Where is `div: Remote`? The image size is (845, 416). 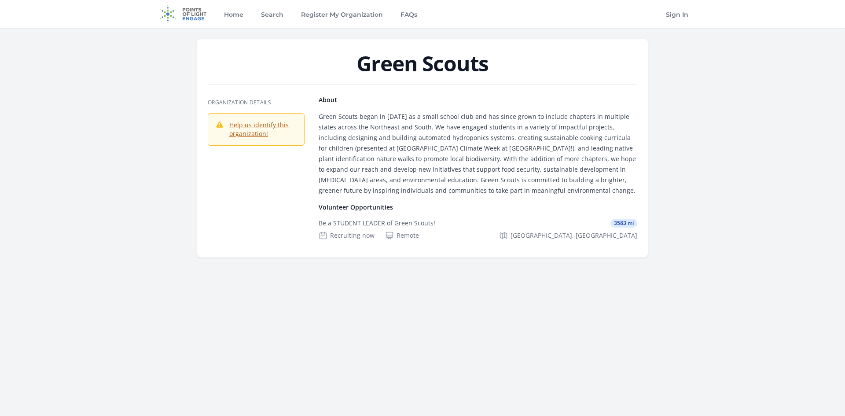 div: Remote is located at coordinates (402, 235).